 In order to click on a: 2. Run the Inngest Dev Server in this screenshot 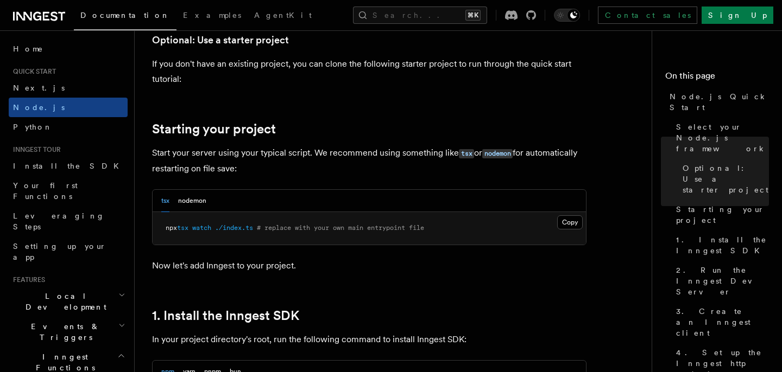, I will do `click(720, 281)`.